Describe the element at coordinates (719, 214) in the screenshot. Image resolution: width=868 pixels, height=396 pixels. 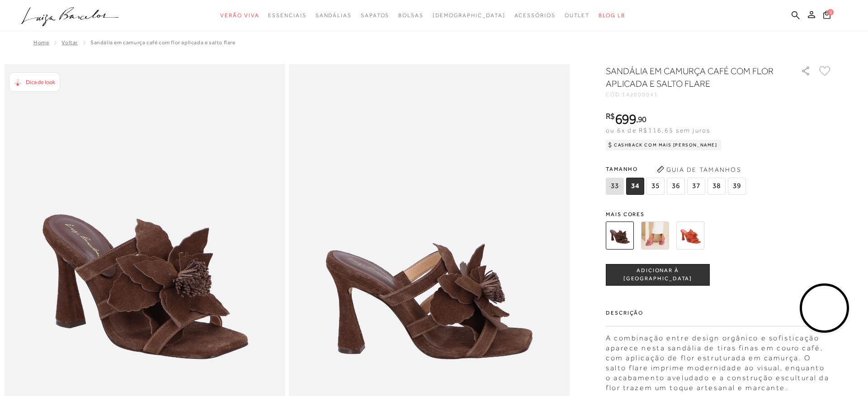
I see `span: Mais cores` at that location.